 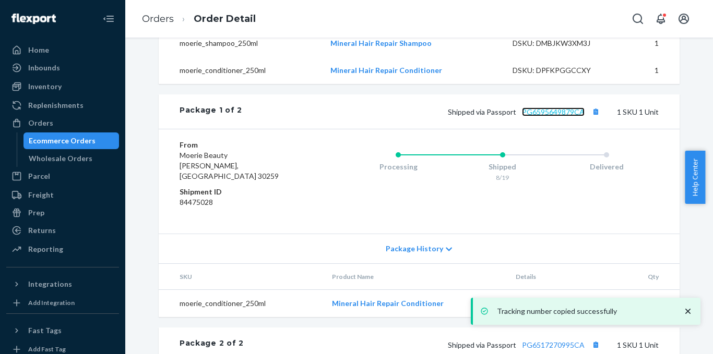 I want to click on a: Replenishments, so click(x=63, y=105).